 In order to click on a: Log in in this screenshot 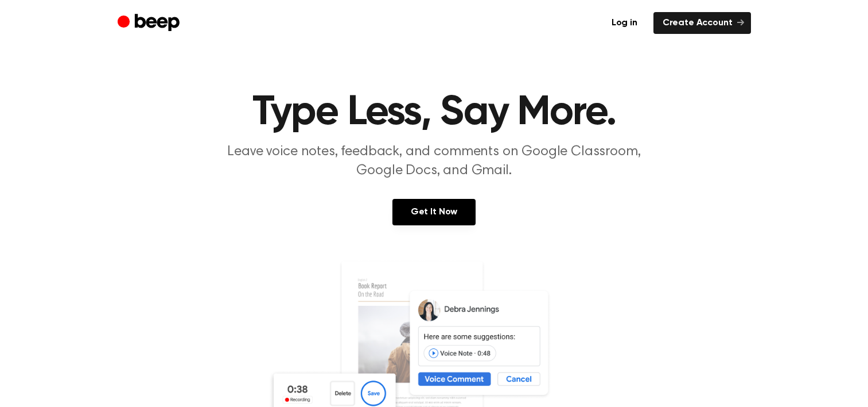, I will do `click(625, 23)`.